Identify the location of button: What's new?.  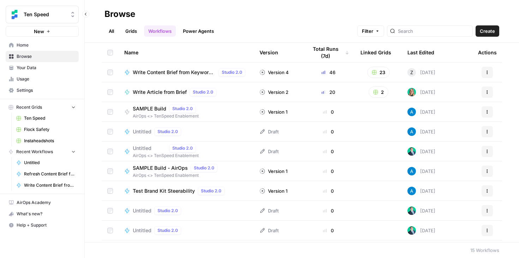
(42, 214).